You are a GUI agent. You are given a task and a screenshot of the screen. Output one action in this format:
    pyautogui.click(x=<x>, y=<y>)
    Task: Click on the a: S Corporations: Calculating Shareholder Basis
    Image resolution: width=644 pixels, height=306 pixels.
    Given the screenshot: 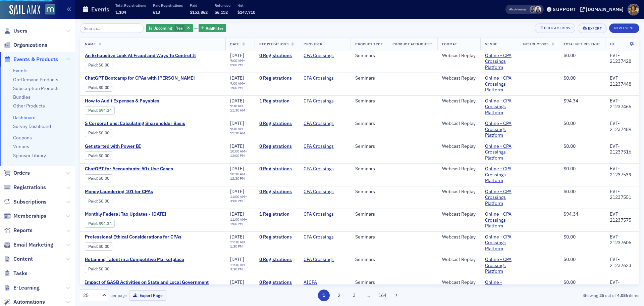 What is the action you would take?
    pyautogui.click(x=141, y=124)
    